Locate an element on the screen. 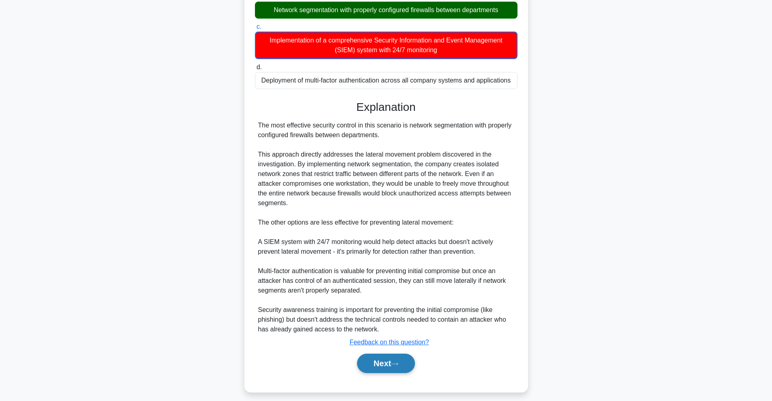 The width and height of the screenshot is (772, 401). h3: Explanation is located at coordinates (386, 107).